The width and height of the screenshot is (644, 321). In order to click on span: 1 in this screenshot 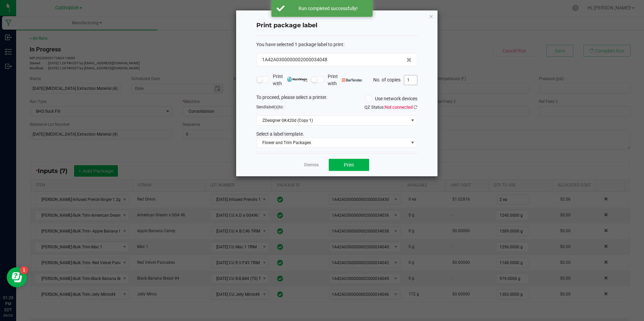, I will do `click(4, 4)`.